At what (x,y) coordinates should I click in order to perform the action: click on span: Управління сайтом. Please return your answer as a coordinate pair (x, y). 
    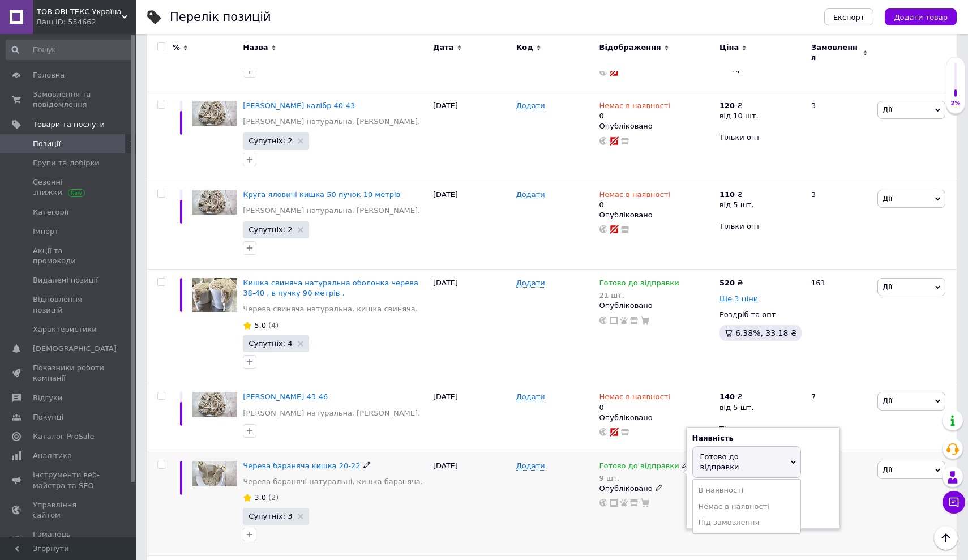
    Looking at the image, I should click on (68, 510).